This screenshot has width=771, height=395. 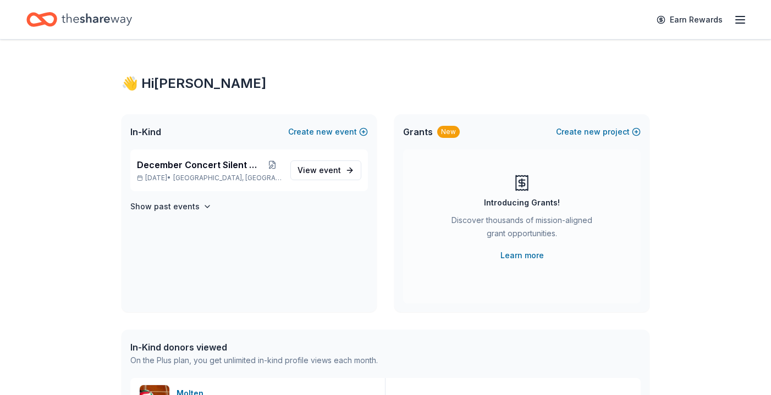 I want to click on span: In-Kind, so click(x=146, y=132).